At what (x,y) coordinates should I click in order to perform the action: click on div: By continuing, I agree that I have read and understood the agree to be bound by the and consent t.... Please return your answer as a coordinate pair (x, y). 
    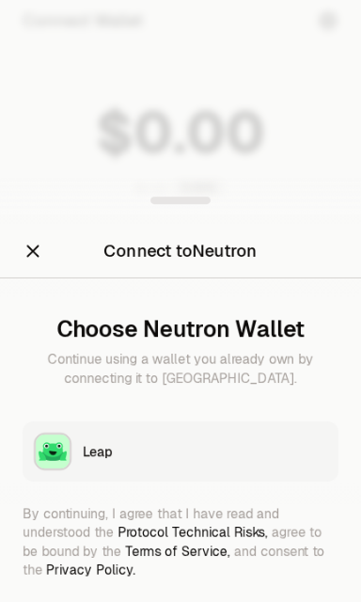
    Looking at the image, I should click on (181, 542).